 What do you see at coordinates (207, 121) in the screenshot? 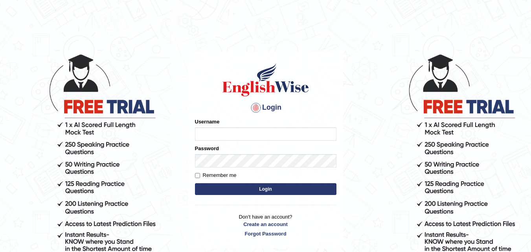
I see `label: Username` at bounding box center [207, 121].